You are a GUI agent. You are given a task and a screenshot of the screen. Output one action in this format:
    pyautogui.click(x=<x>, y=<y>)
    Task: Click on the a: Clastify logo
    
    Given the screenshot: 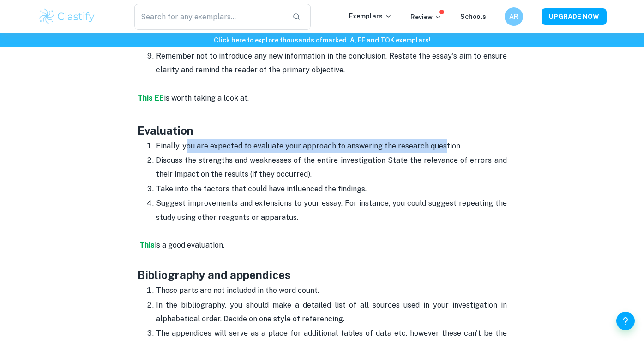 What is the action you would take?
    pyautogui.click(x=67, y=17)
    